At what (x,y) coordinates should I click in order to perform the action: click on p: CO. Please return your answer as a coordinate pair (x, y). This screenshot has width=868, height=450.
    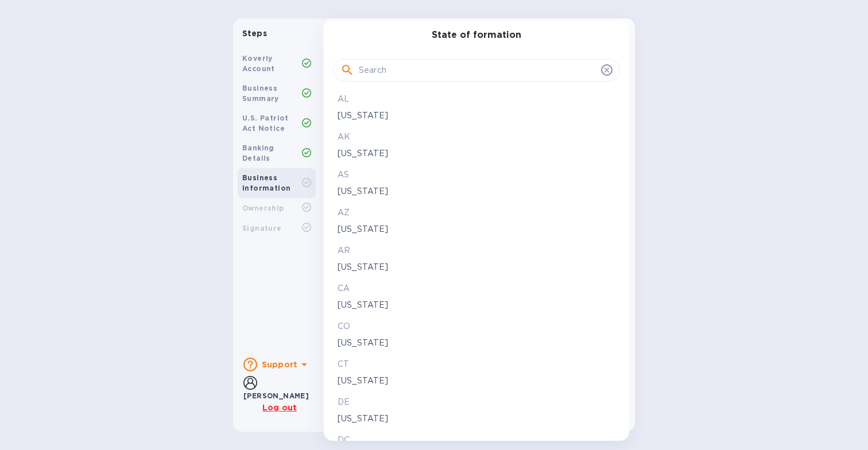
    Looking at the image, I should click on (477, 326).